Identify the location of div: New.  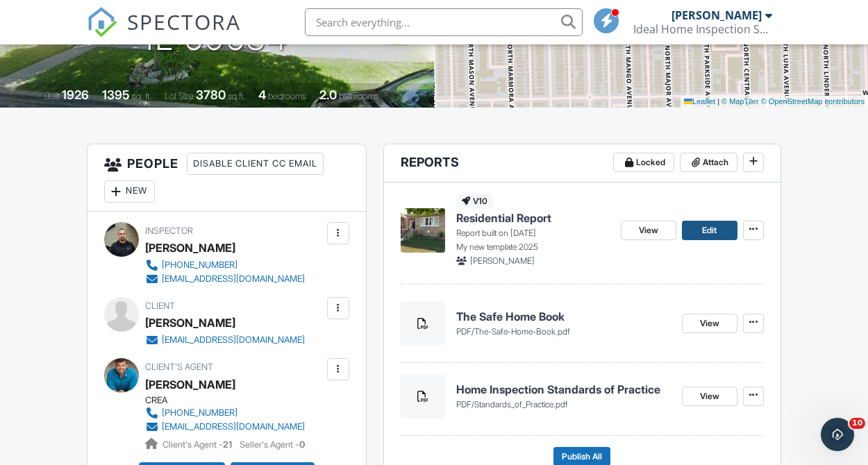
(130, 192).